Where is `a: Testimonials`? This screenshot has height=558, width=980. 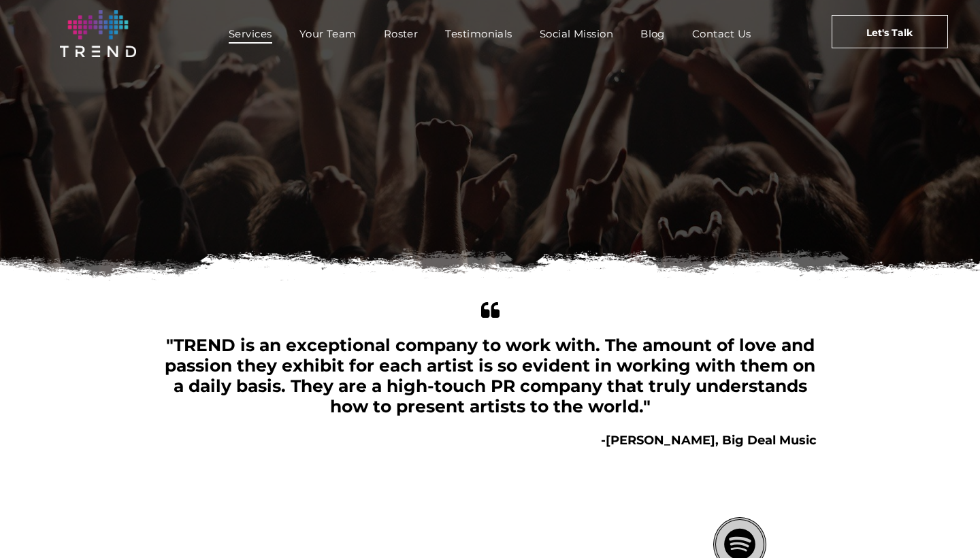 a: Testimonials is located at coordinates (478, 34).